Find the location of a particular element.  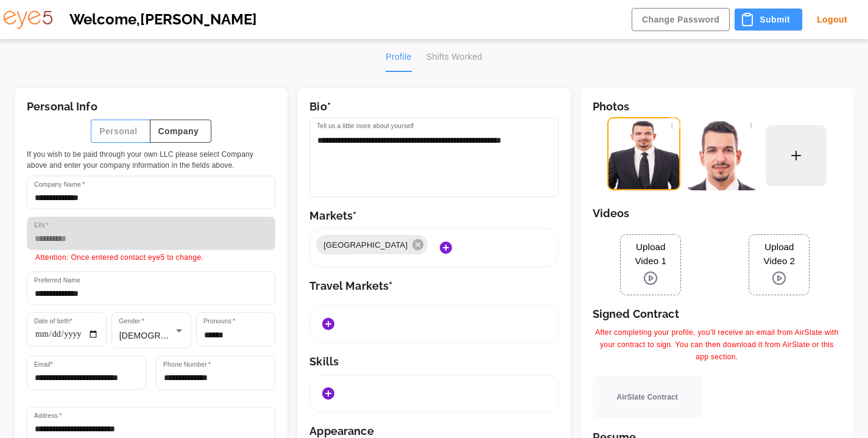

label: Date of birth* is located at coordinates (53, 321).